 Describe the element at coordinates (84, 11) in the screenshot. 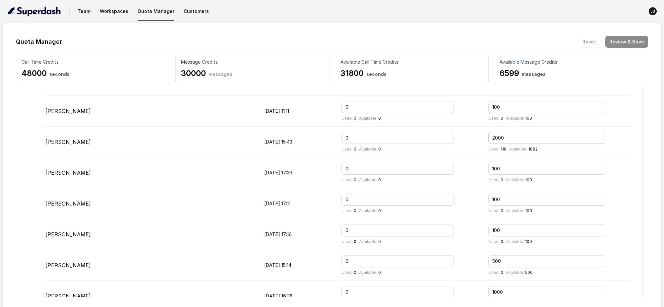

I see `button: Team` at that location.